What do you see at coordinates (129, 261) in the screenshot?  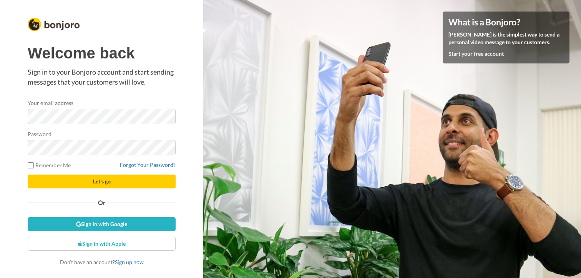 I see `a: Sign up now` at bounding box center [129, 261].